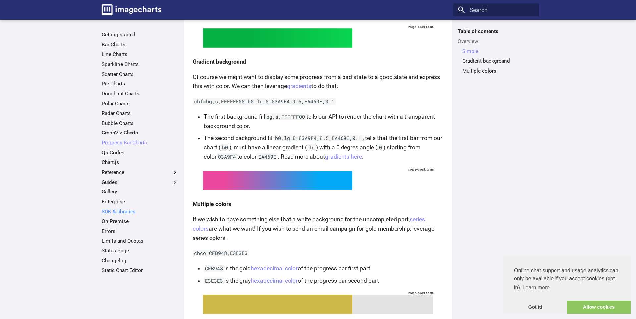  Describe the element at coordinates (567, 280) in the screenshot. I see `span: Online chat support and usage analytics can only be available if you accept cookies (opt-in).` at that location.